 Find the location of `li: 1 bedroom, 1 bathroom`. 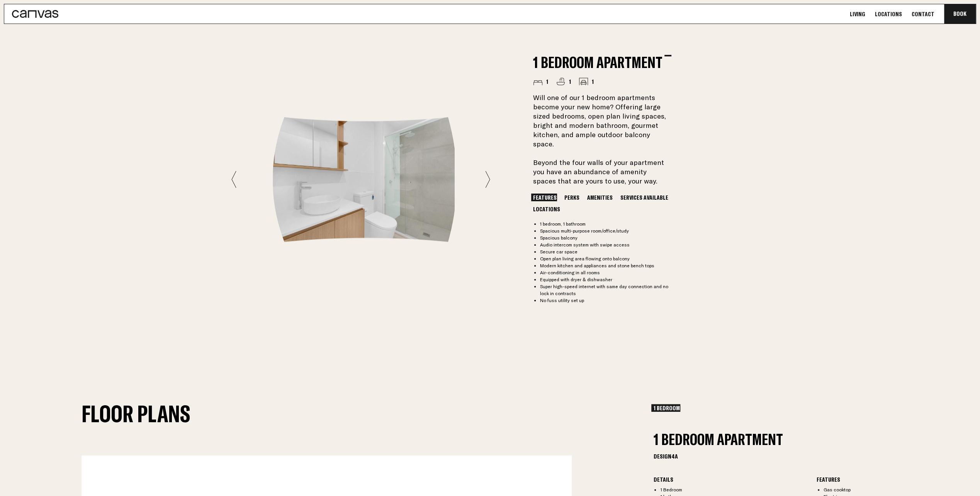

li: 1 bedroom, 1 bathroom is located at coordinates (606, 224).